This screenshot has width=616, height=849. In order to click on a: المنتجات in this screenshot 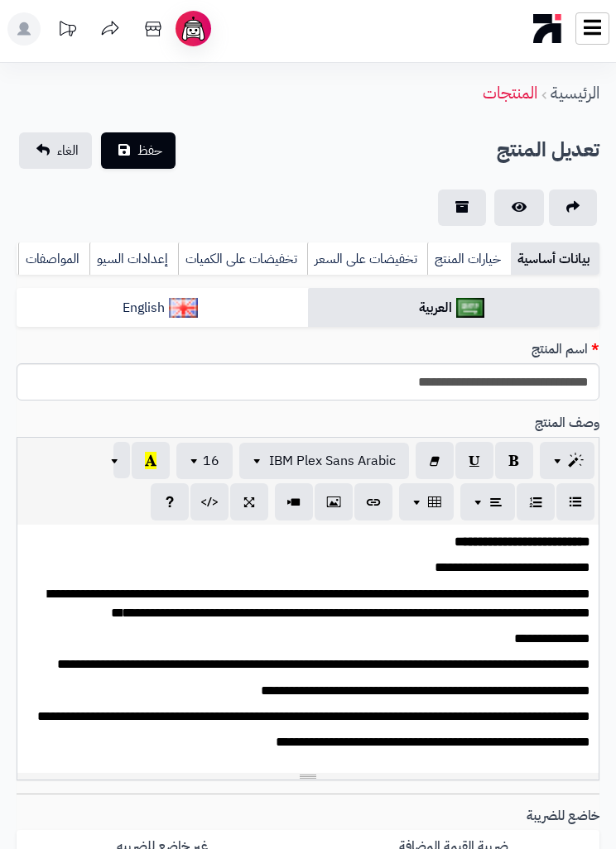, I will do `click(510, 93)`.